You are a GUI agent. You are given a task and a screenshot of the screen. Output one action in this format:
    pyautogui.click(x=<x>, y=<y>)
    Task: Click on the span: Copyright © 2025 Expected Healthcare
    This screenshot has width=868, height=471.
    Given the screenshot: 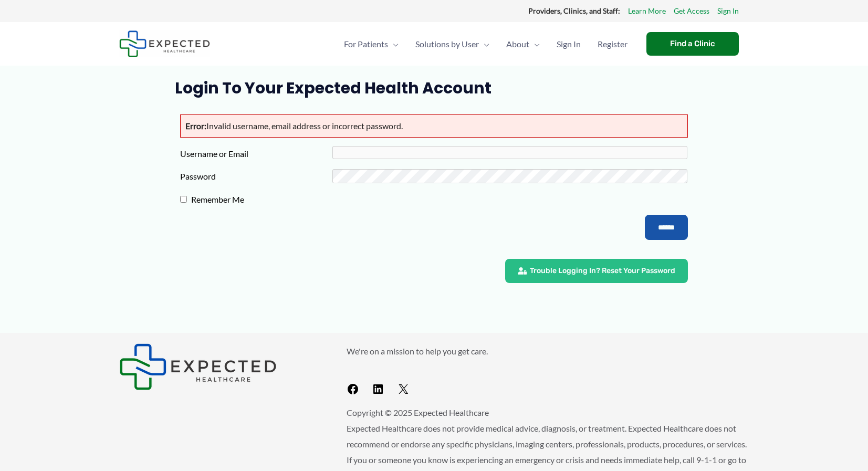 What is the action you would take?
    pyautogui.click(x=417, y=412)
    